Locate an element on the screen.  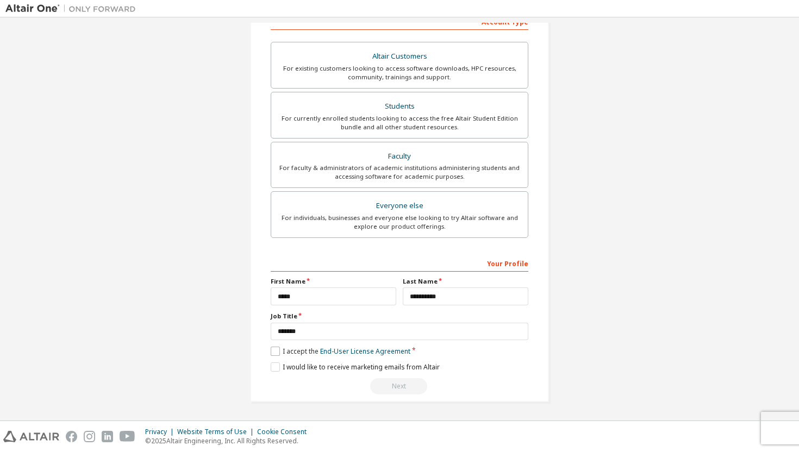
img: Altair One is located at coordinates (73, 9).